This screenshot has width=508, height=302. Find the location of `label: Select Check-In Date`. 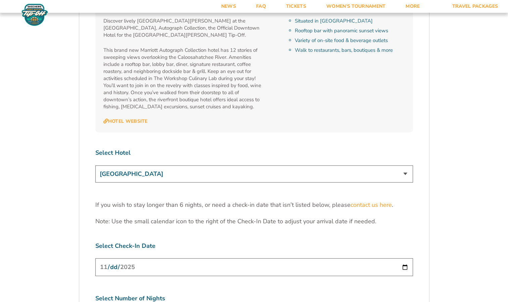

label: Select Check-In Date is located at coordinates (254, 245).